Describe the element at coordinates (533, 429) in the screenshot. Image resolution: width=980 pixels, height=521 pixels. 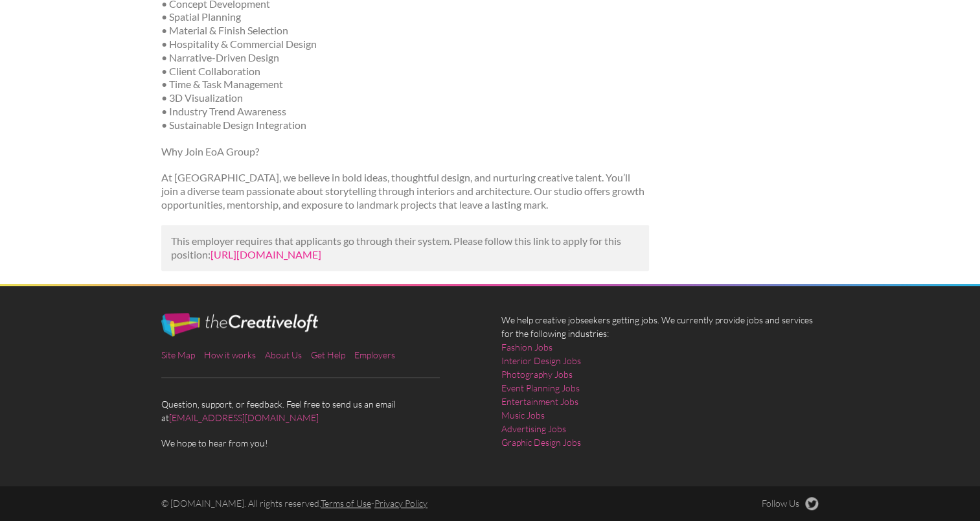
I see `a: Advertising Jobs` at that location.